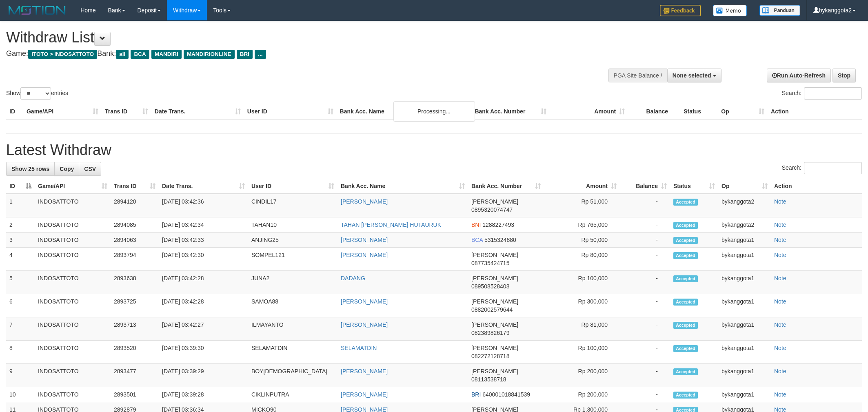 The width and height of the screenshot is (868, 412). Describe the element at coordinates (434, 111) in the screenshot. I see `div: Processing...` at that location.